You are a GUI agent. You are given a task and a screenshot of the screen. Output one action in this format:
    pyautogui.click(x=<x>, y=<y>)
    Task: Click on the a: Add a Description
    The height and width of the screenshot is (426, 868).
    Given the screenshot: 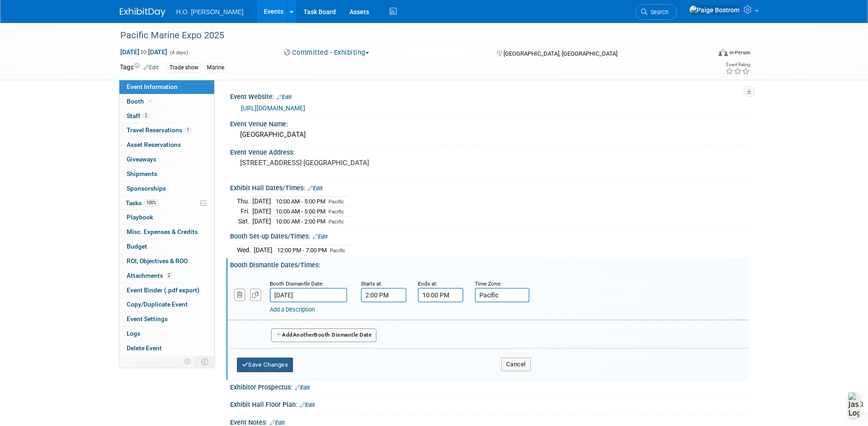 What is the action you would take?
    pyautogui.click(x=292, y=309)
    